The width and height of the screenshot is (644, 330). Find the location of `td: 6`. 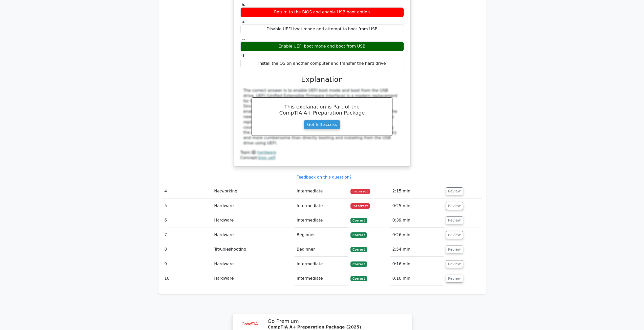

td: 6 is located at coordinates (187, 221).